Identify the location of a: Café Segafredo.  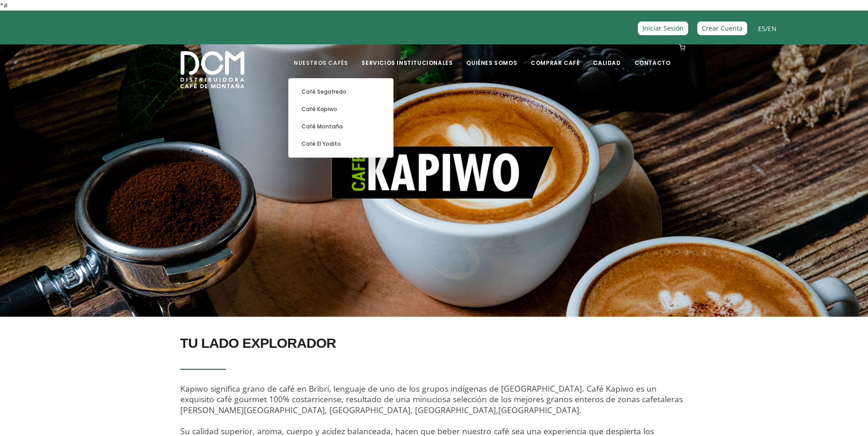
(341, 92).